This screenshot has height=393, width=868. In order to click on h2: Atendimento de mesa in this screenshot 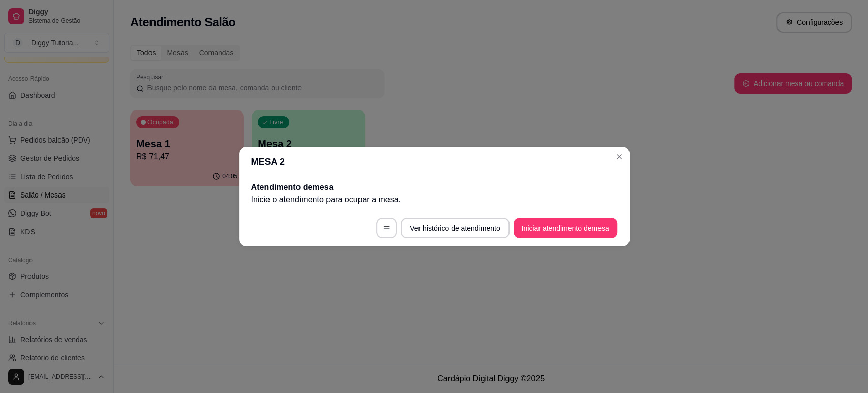, I will do `click(434, 187)`.